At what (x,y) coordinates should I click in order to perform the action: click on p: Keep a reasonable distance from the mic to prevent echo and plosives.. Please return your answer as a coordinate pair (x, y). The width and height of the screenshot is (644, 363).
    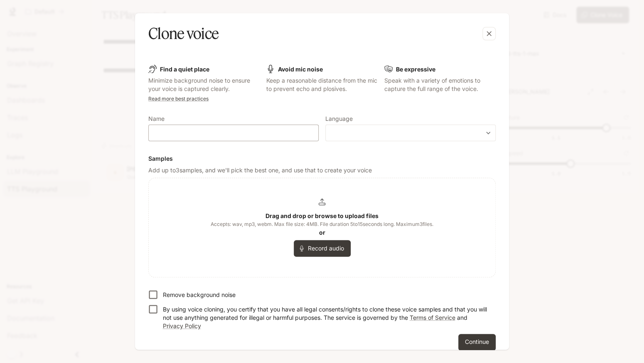
    Looking at the image, I should click on (322, 85).